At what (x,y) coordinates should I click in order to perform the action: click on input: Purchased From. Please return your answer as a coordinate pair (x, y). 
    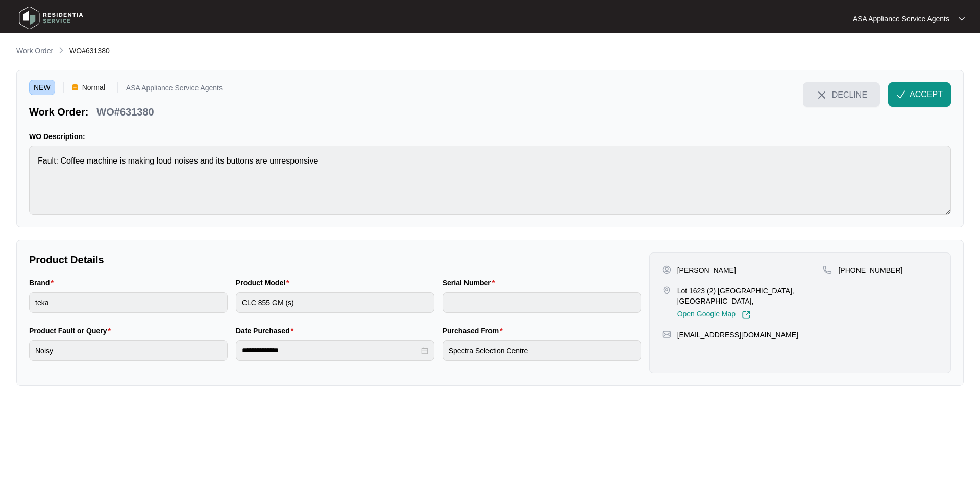
    Looking at the image, I should click on (542, 351).